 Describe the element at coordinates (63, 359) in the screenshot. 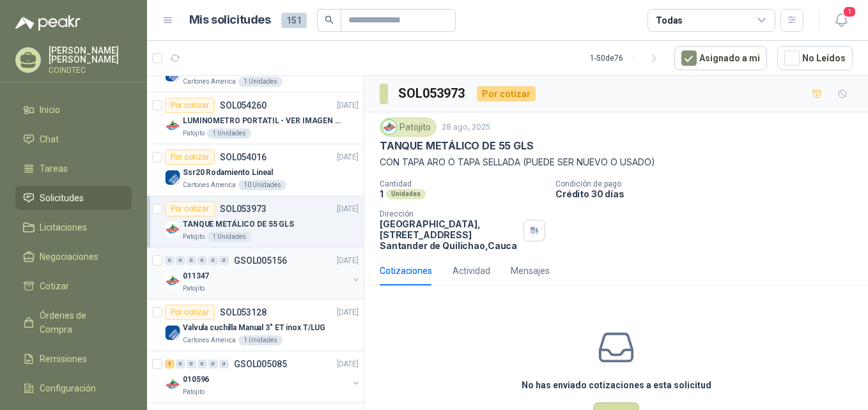

I see `span: Remisiones` at that location.